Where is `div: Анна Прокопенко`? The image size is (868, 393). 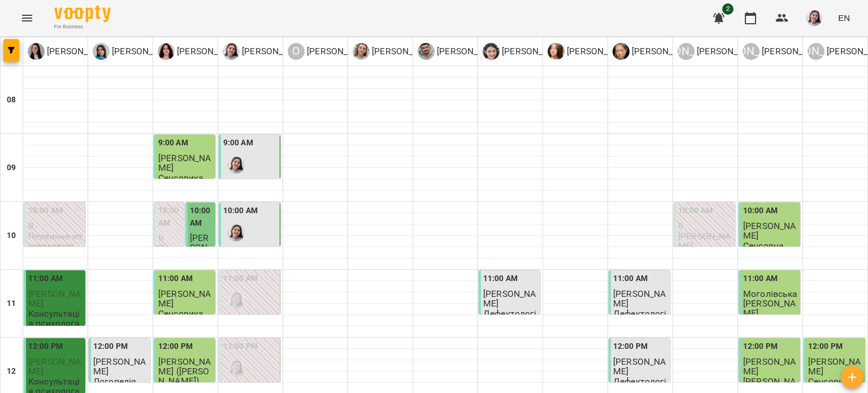
div: Анна Прокопенко is located at coordinates (656, 52).